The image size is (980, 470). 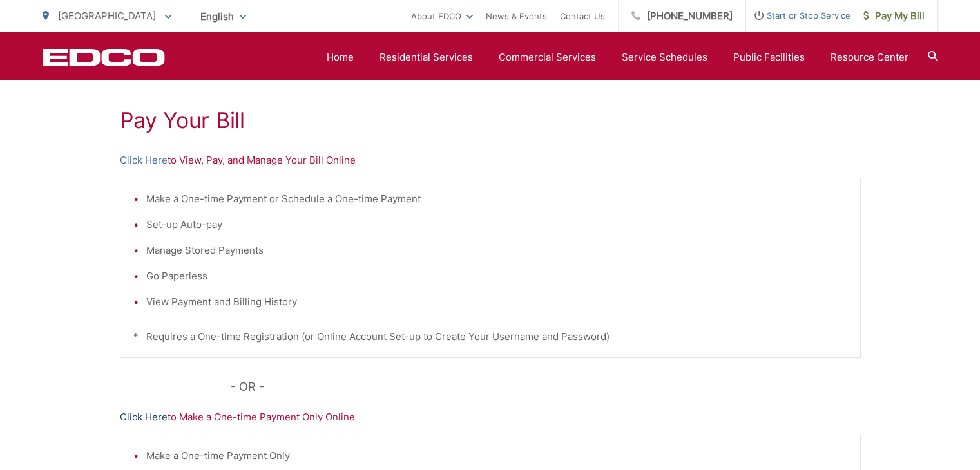 What do you see at coordinates (516, 16) in the screenshot?
I see `a: News & Events` at bounding box center [516, 16].